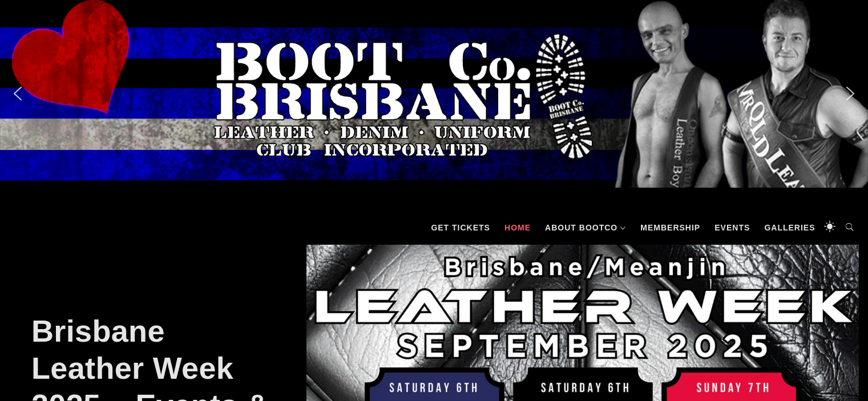 Image resolution: width=868 pixels, height=401 pixels. I want to click on a: Galleries, so click(790, 228).